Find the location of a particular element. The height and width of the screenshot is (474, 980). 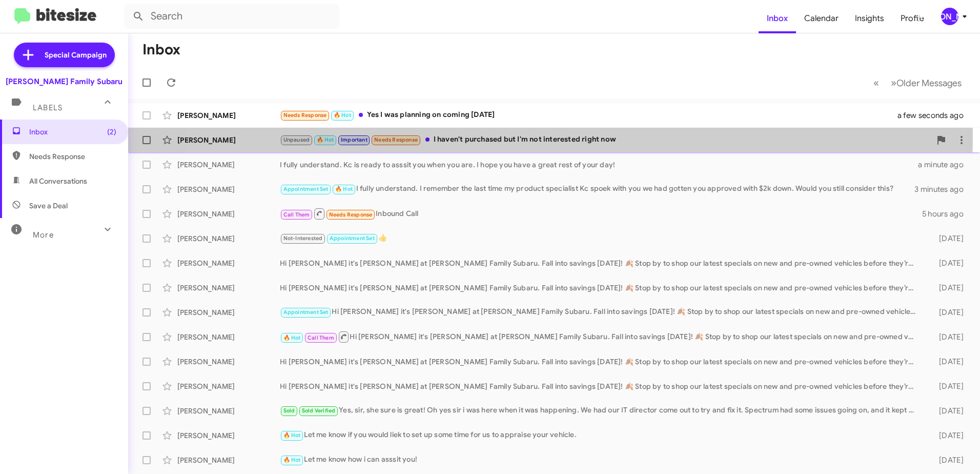

span: Calendar is located at coordinates (821, 18).